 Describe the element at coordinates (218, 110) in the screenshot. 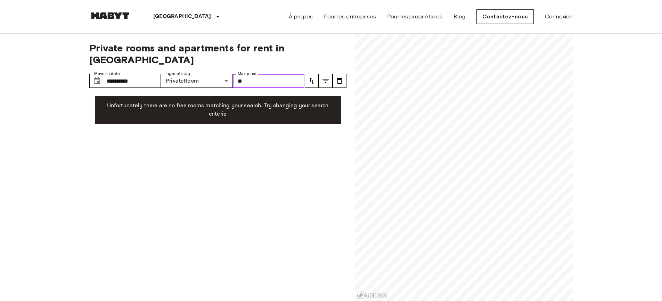

I see `p: Unfortunately there are no free rooms matching your search. Try changing your search criteria` at that location.